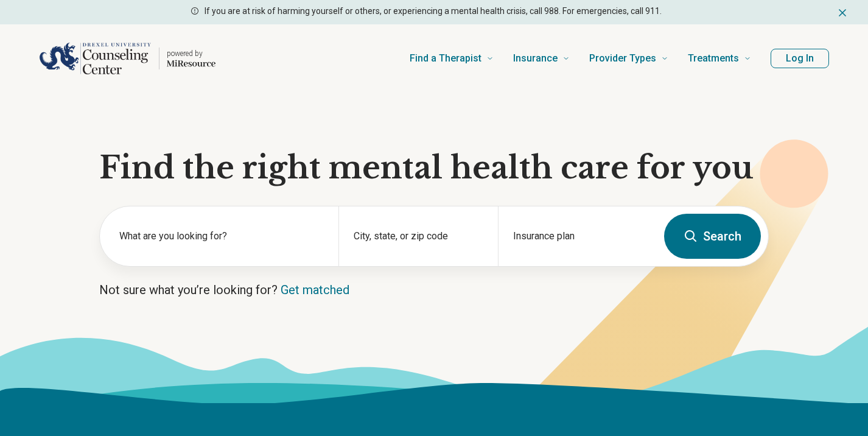 This screenshot has width=868, height=436. What do you see at coordinates (629, 58) in the screenshot?
I see `a: Provider Types` at bounding box center [629, 58].